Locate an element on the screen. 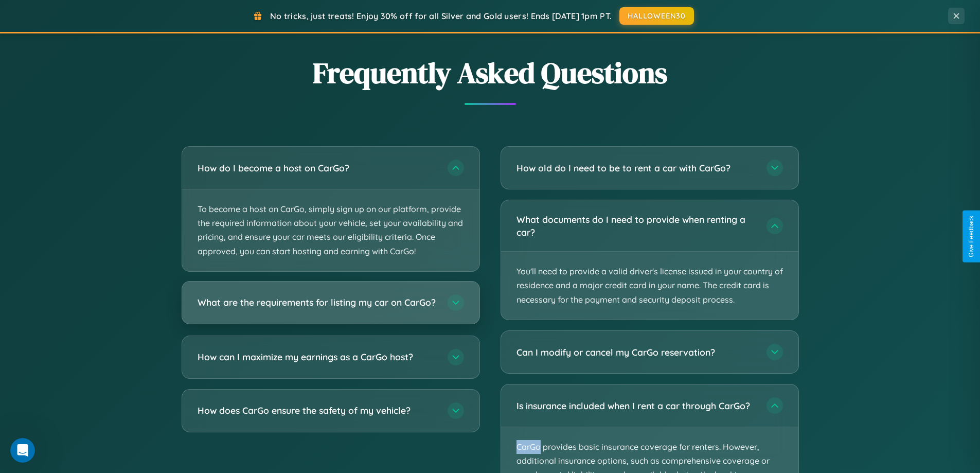 This screenshot has width=980, height=473. p: You'll need to provide a valid driver's license issued in your country of residence and a major c... is located at coordinates (650, 286).